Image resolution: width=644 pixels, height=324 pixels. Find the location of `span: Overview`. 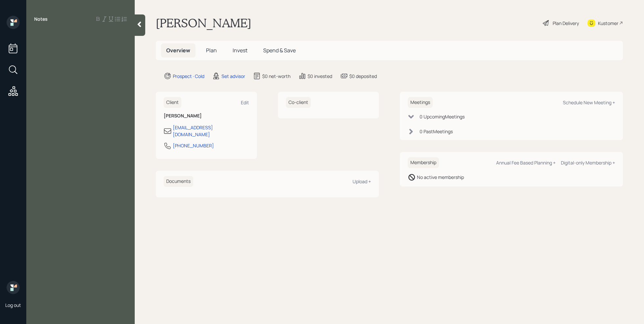

span: Overview is located at coordinates (178, 50).